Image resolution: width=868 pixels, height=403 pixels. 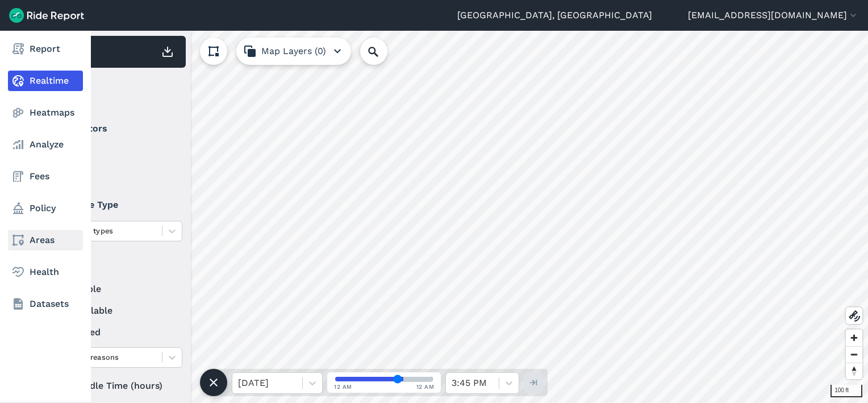 I want to click on a: Analyze, so click(x=45, y=144).